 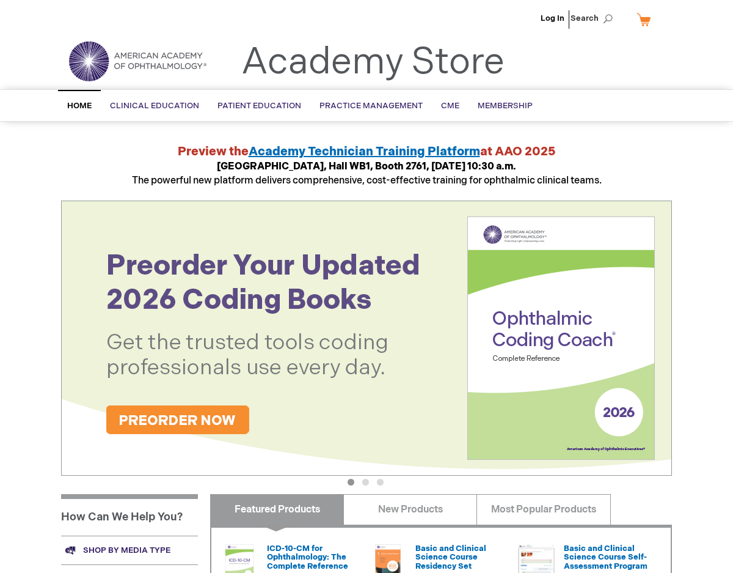 I want to click on a: Most Popular Products, so click(x=543, y=509).